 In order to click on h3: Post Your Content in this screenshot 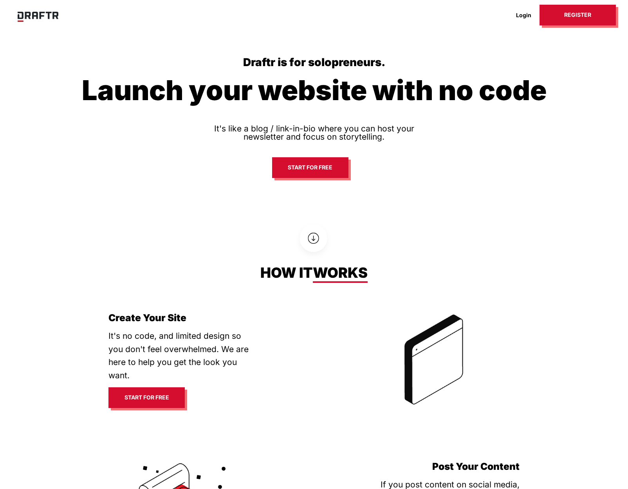, I will do `click(420, 468)`.